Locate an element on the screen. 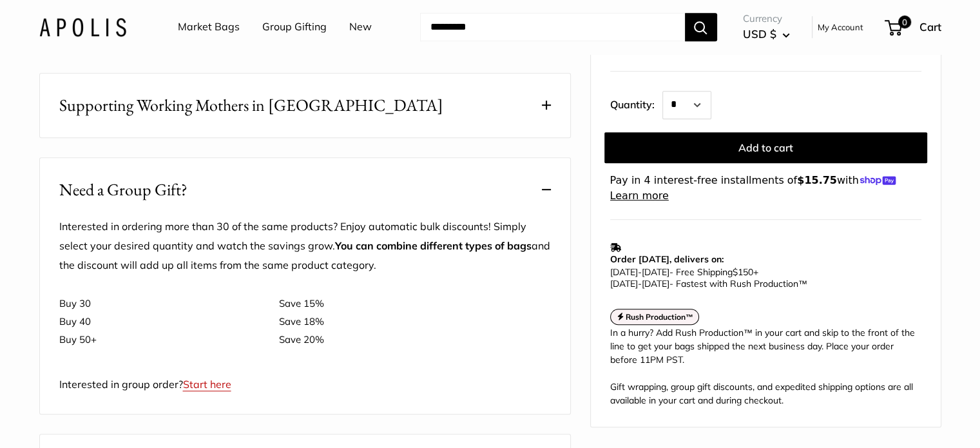  span: Currency is located at coordinates (766, 19).